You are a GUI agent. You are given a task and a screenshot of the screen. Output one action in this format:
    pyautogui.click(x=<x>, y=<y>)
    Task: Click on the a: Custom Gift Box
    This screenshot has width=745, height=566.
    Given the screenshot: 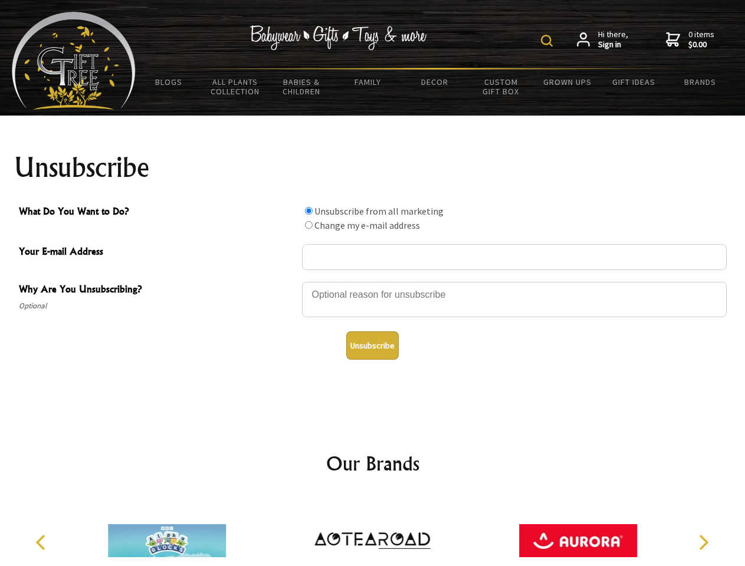 What is the action you would take?
    pyautogui.click(x=501, y=87)
    